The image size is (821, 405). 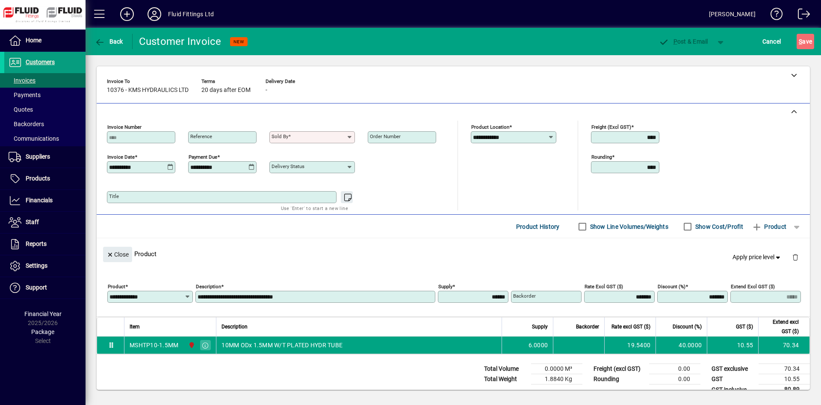 What do you see at coordinates (124, 127) in the screenshot?
I see `mat-label: Invoice number` at bounding box center [124, 127].